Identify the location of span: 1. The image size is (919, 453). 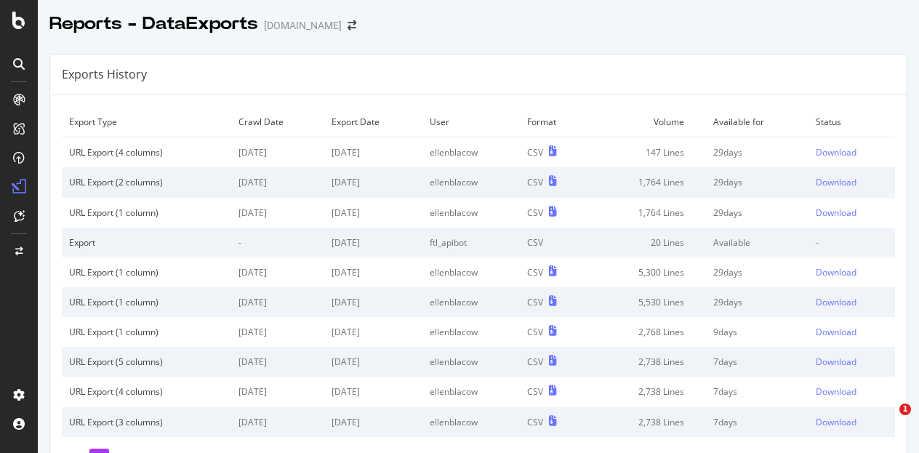
(905, 409).